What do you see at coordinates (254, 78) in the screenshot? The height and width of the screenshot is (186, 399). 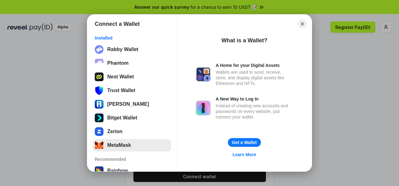 I see `div: Wallets are used to send, receive, store, and display digital assets like Ethereum and NFTs.` at bounding box center [254, 78].